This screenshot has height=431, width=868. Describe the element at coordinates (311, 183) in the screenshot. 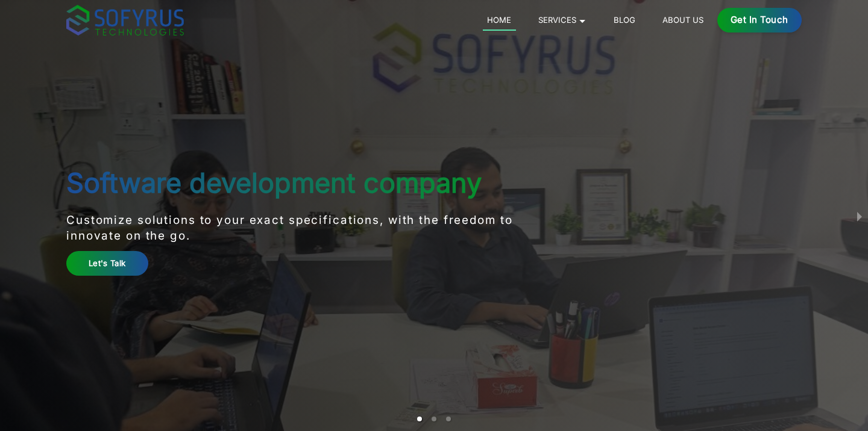

I see `h1: Software development company` at that location.